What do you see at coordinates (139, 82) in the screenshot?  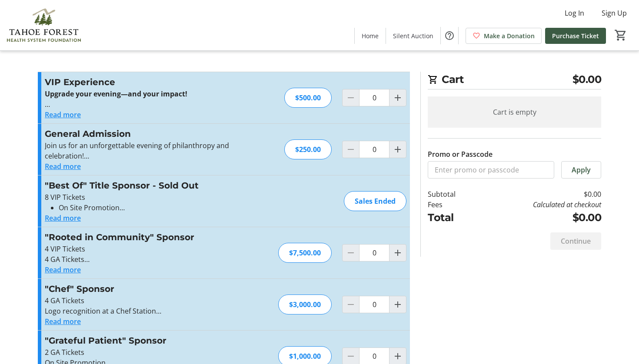 I see `h3: VIP Experience` at bounding box center [139, 82].